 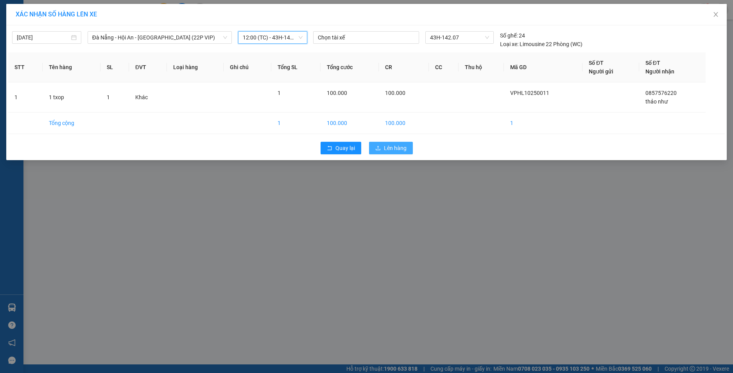 What do you see at coordinates (530, 93) in the screenshot?
I see `span: VPHL10250011` at bounding box center [530, 93].